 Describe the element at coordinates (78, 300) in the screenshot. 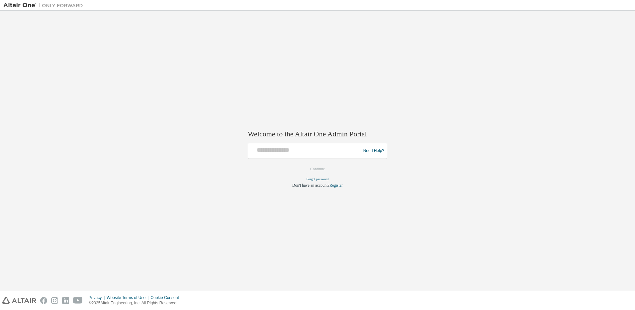

I see `img: youtube.svg` at that location.